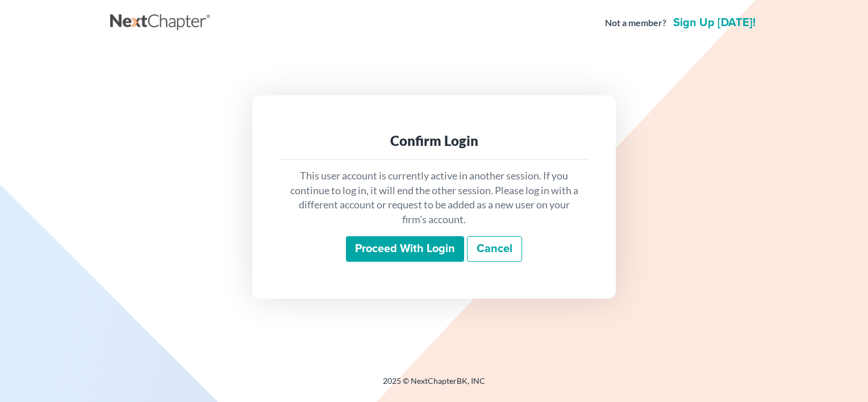 The width and height of the screenshot is (868, 402). What do you see at coordinates (636, 23) in the screenshot?
I see `strong: Not a member?` at bounding box center [636, 23].